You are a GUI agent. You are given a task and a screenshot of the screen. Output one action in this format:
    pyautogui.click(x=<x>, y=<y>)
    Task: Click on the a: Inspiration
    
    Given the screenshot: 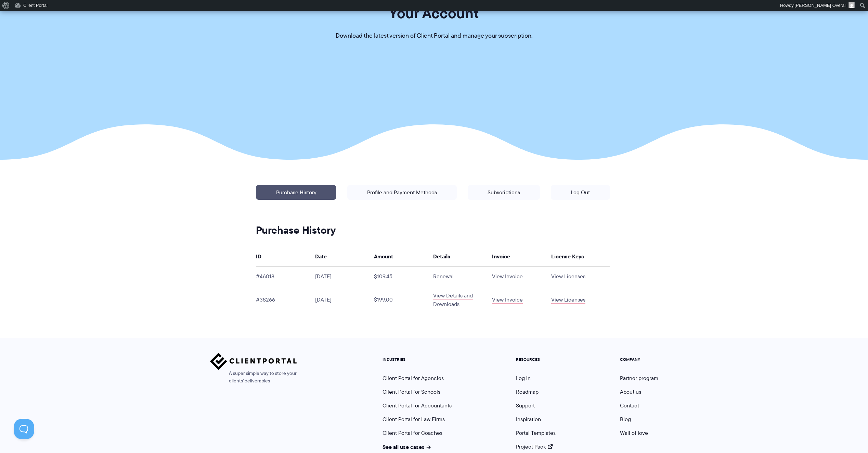 What is the action you would take?
    pyautogui.click(x=529, y=419)
    